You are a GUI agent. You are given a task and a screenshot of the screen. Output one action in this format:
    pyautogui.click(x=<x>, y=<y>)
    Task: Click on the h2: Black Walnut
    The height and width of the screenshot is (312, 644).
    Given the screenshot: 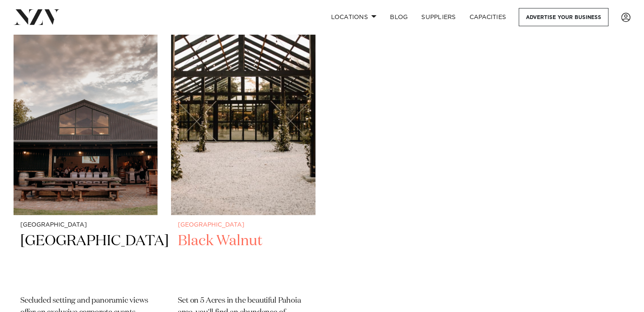 What is the action you would take?
    pyautogui.click(x=243, y=260)
    